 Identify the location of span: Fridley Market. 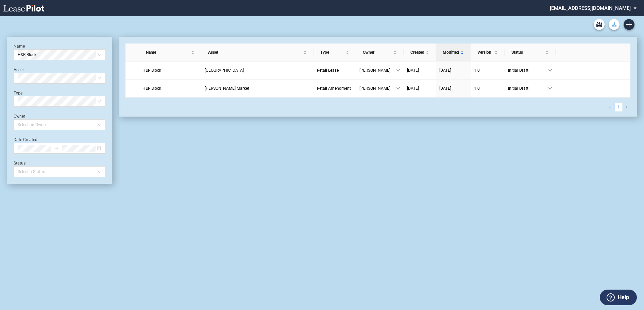
(227, 88).